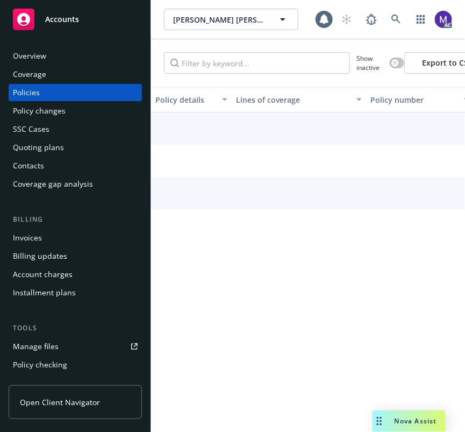 The width and height of the screenshot is (465, 432). I want to click on span: Open Client Navigator, so click(60, 401).